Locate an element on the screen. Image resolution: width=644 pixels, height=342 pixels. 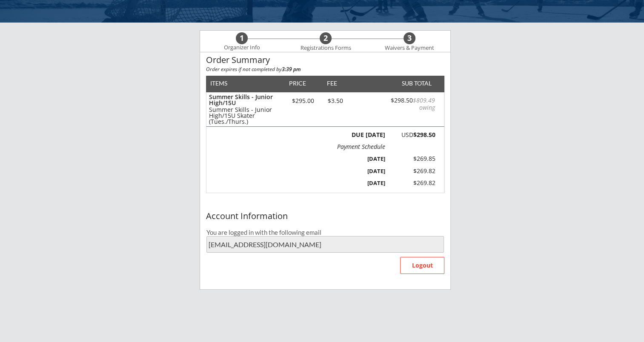
font: $809.49 owing is located at coordinates (425, 104).